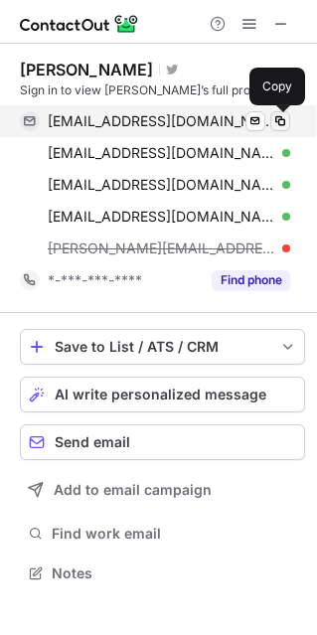 The image size is (317, 635). What do you see at coordinates (174, 534) in the screenshot?
I see `span: Find work email` at bounding box center [174, 534].